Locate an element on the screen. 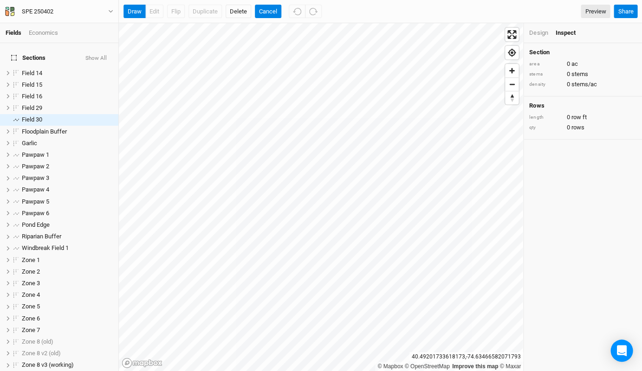 The height and width of the screenshot is (371, 642). span: Find my location is located at coordinates (511, 52).